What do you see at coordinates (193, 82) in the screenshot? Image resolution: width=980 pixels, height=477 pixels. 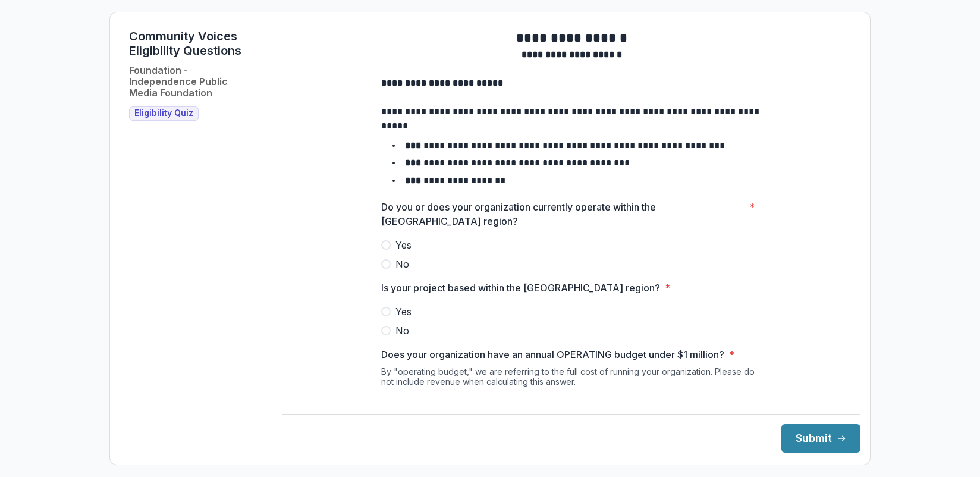 I see `h2: Foundation - Independence Public Media Foundation` at bounding box center [193, 82].